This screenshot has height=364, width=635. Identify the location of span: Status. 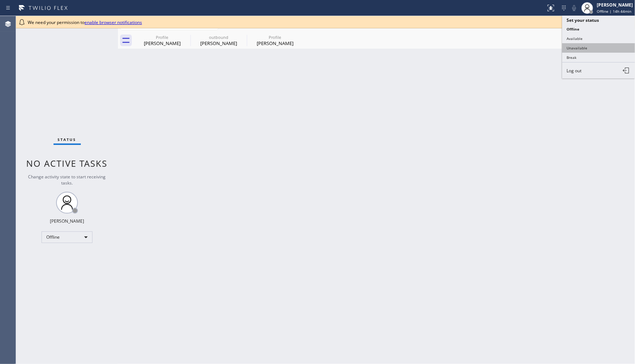
(67, 140).